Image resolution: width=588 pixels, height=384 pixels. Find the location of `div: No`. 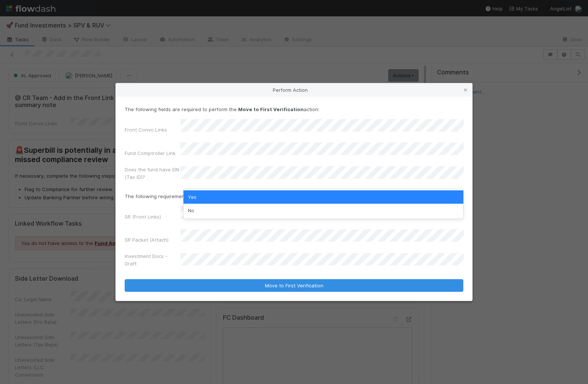

div: No is located at coordinates (324, 210).